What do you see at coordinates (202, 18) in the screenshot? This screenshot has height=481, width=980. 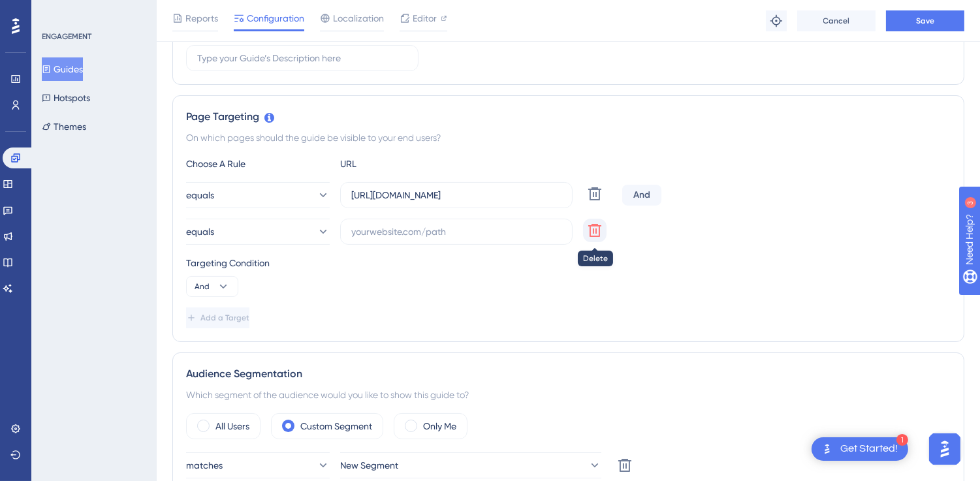 I see `span: Reports` at bounding box center [202, 18].